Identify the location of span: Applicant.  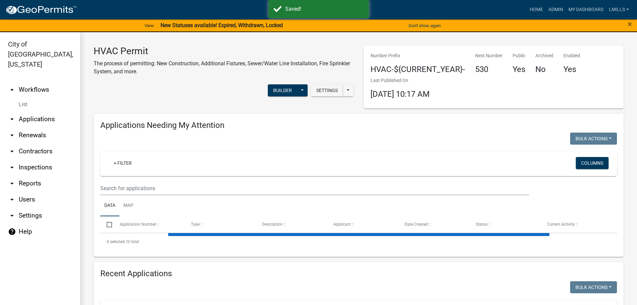
(342, 224).